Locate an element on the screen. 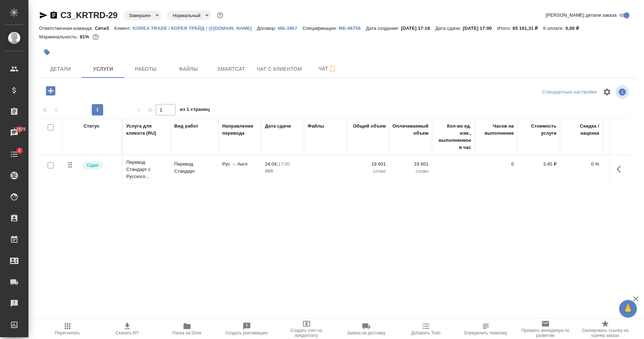 This screenshot has height=339, width=644. p: Дата создания: is located at coordinates (383, 28).